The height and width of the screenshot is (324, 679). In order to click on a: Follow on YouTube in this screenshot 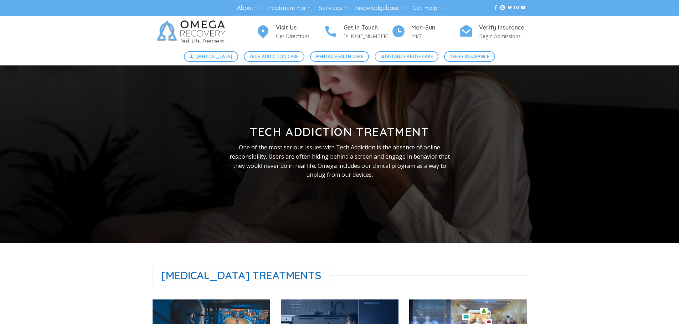, I will do `click(523, 8)`.